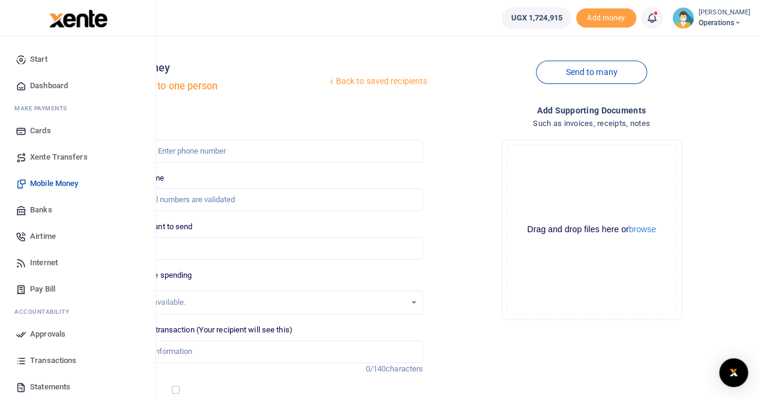  What do you see at coordinates (43, 237) in the screenshot?
I see `span: Airtime` at bounding box center [43, 237].